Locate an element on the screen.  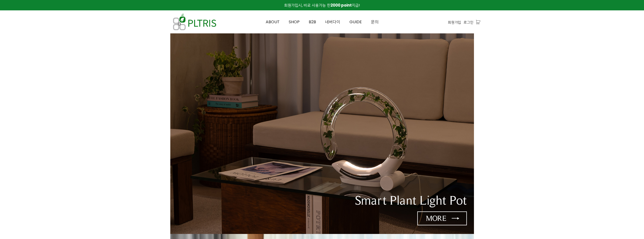
a: 네버다이 is located at coordinates (333, 22).